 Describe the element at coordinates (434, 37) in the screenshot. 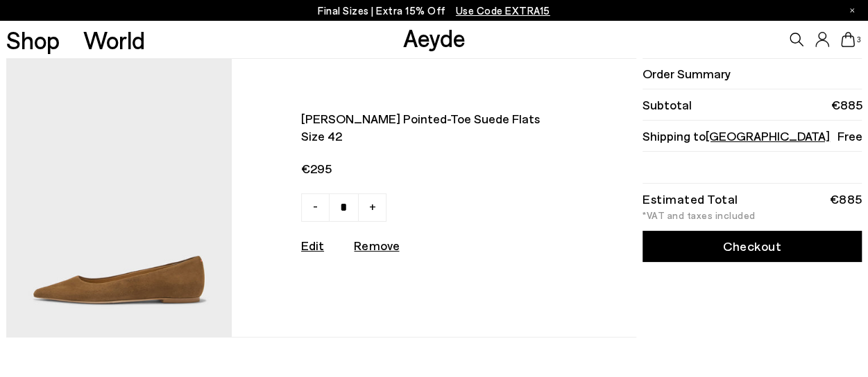

I see `a: Aeyde` at that location.